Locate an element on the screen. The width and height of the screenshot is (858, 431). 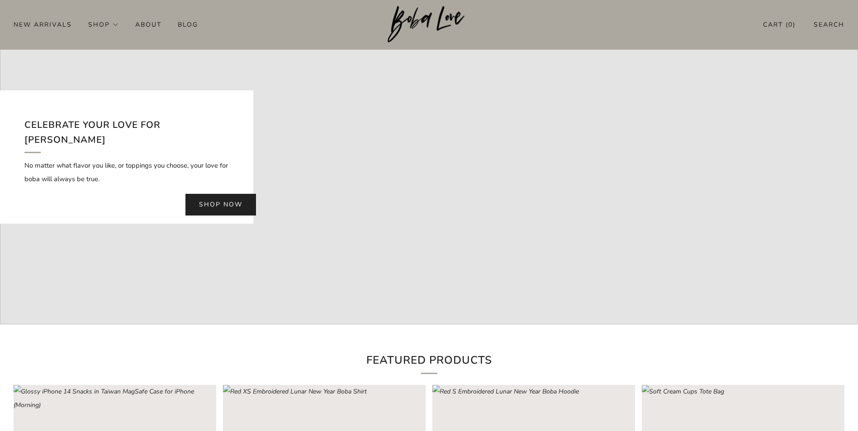
summary: Shop is located at coordinates (104, 24).